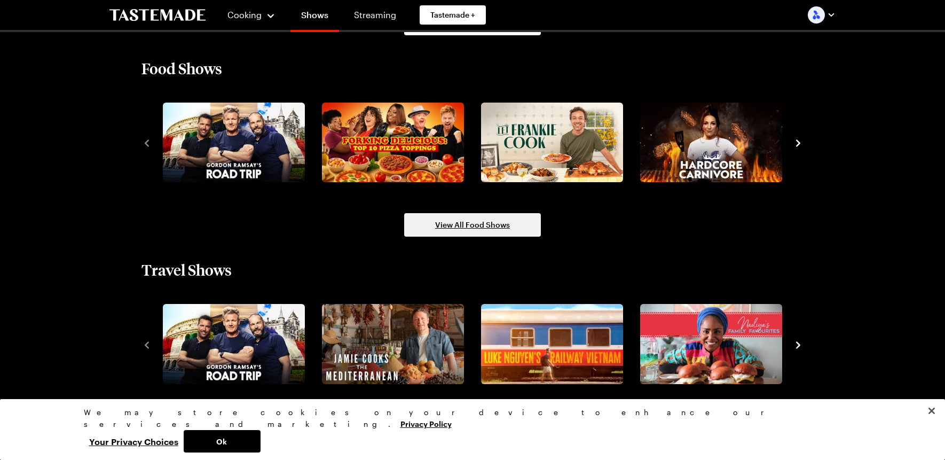 This screenshot has width=945, height=460. Describe the element at coordinates (552, 143) in the screenshot. I see `img: Let Frankie Cook` at that location.